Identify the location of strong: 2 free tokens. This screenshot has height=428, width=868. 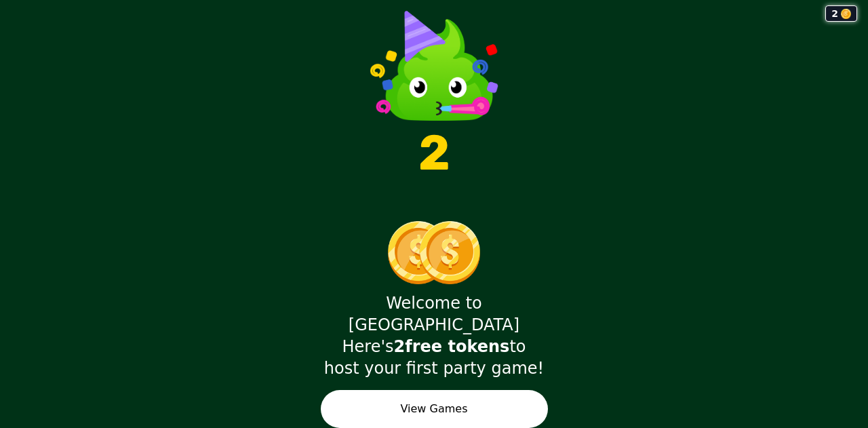
(452, 347).